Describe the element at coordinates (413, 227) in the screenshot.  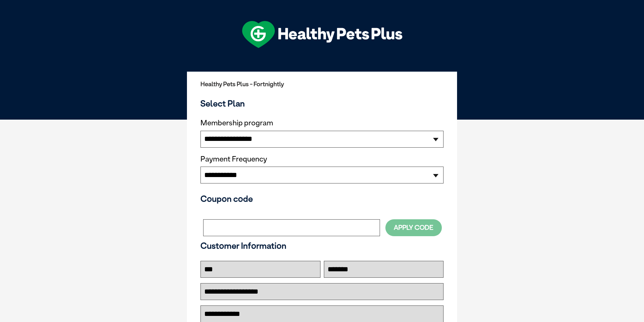
I see `button: Apply Code` at that location.